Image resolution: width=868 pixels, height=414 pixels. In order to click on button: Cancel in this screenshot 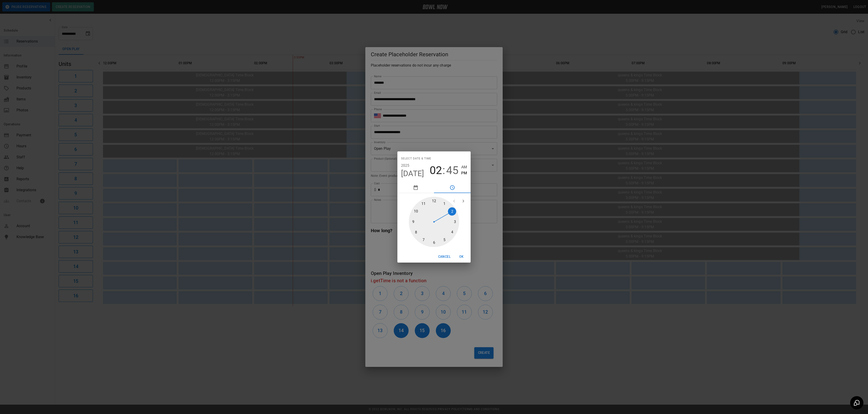, I will do `click(444, 257)`.